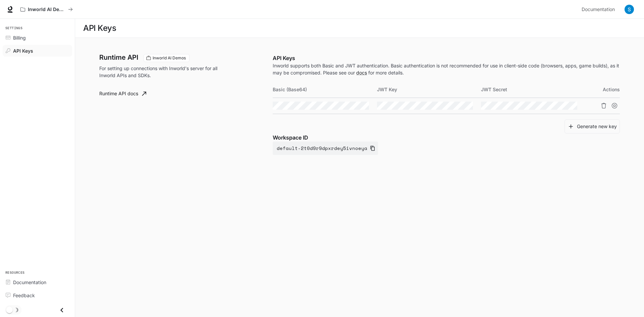  What do you see at coordinates (446, 138) in the screenshot?
I see `p: Workspace ID` at bounding box center [446, 138].